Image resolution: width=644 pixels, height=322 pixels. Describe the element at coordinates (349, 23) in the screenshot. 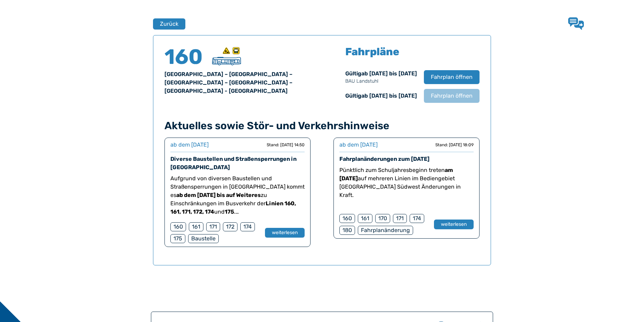

I see `div: Aktuell` at that location.